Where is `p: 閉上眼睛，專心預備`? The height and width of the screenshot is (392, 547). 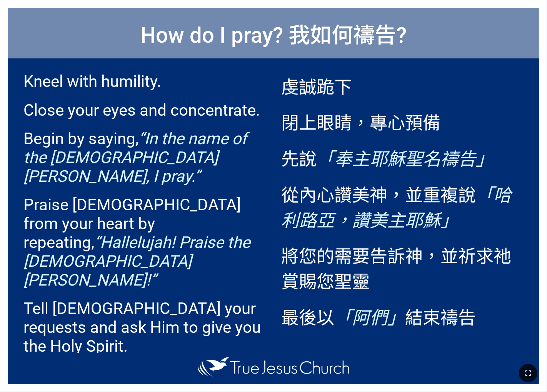 p: 閉上眼睛，專心預備 is located at coordinates (403, 121).